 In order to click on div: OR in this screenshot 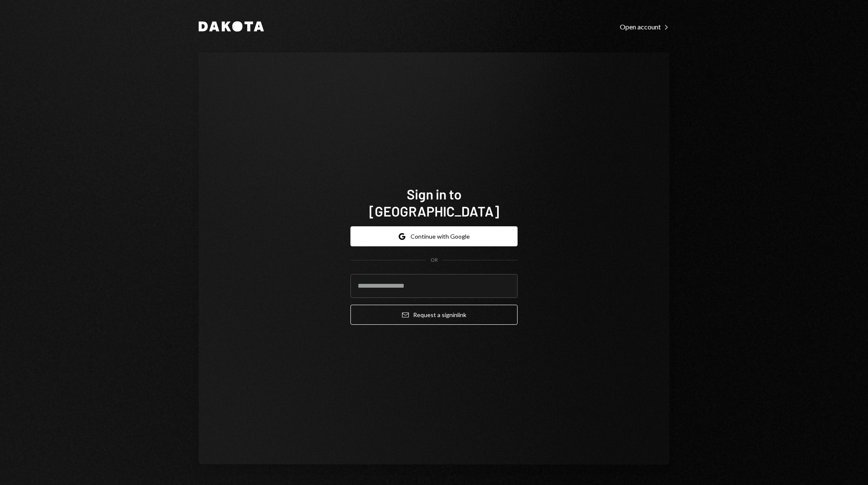, I will do `click(434, 260)`.